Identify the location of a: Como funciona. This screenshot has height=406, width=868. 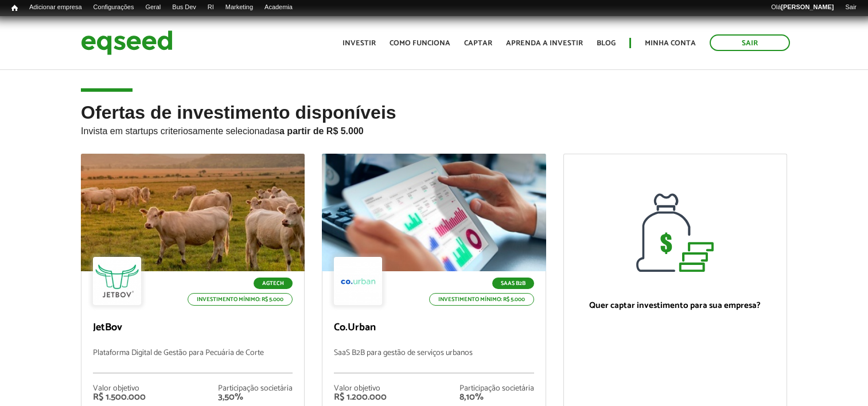
(420, 43).